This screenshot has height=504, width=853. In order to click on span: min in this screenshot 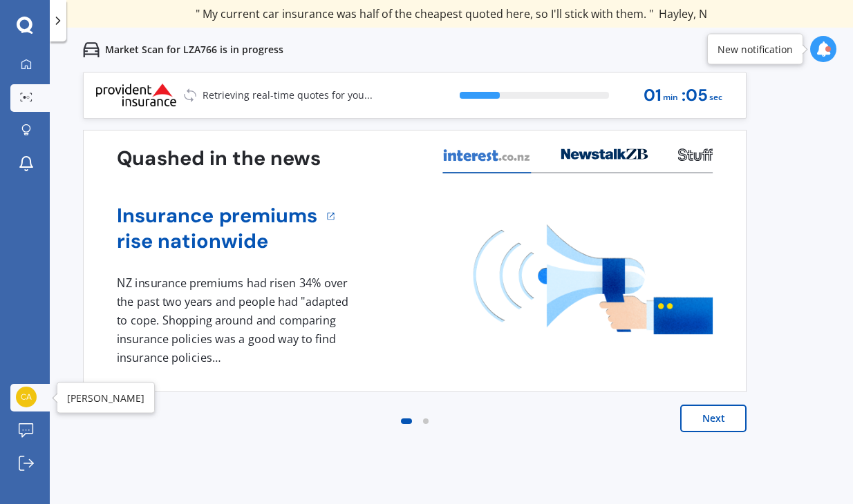, I will do `click(670, 97)`.